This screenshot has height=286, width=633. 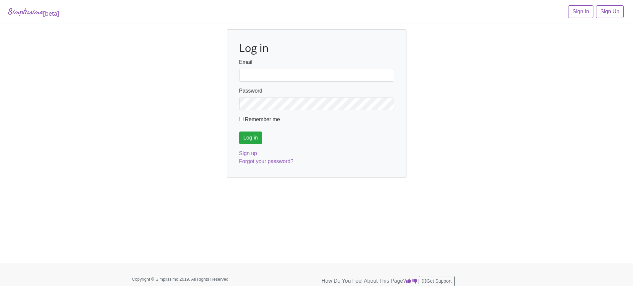 What do you see at coordinates (263, 119) in the screenshot?
I see `label: Remember me` at bounding box center [263, 119].